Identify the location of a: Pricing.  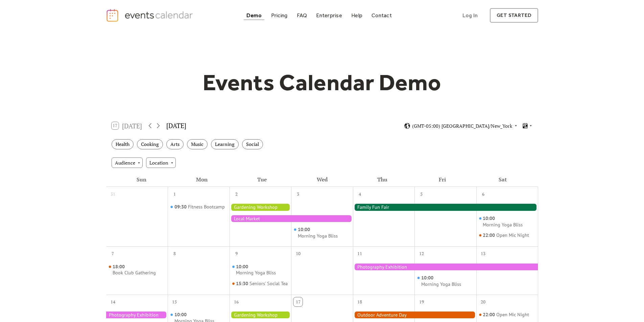
(279, 15).